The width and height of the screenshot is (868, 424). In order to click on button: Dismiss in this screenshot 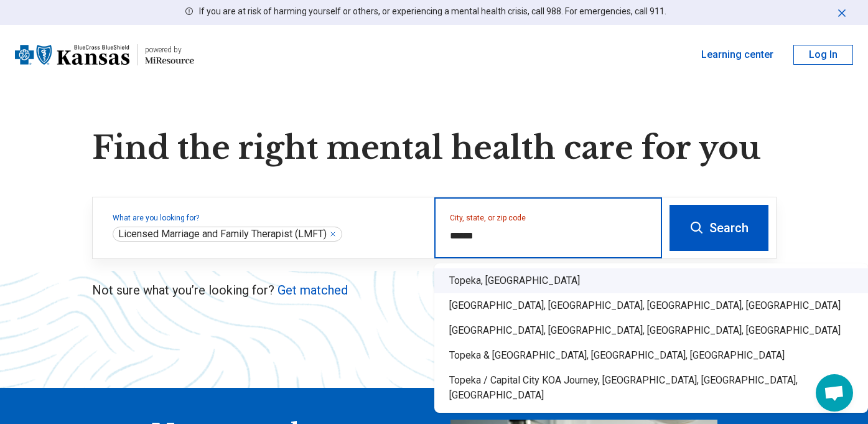, I will do `click(842, 13)`.